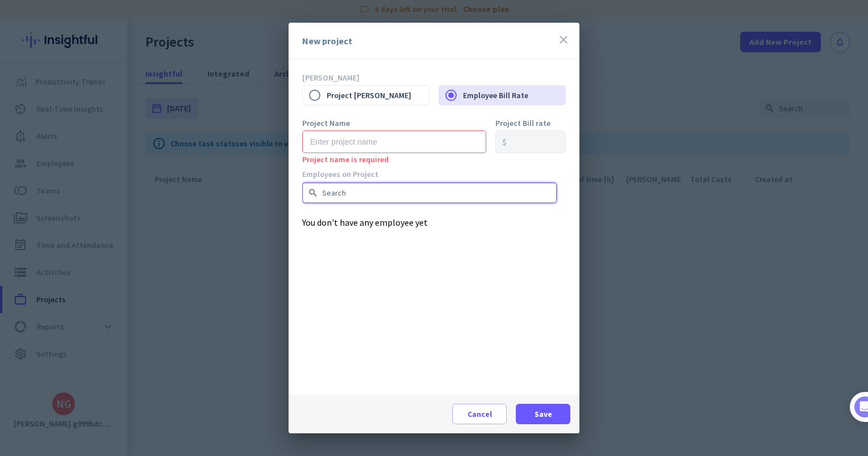  I want to click on label: Project Name, so click(394, 123).